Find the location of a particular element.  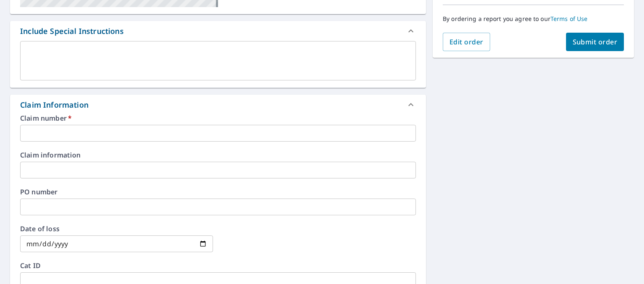

label: Date of loss is located at coordinates (117, 229).